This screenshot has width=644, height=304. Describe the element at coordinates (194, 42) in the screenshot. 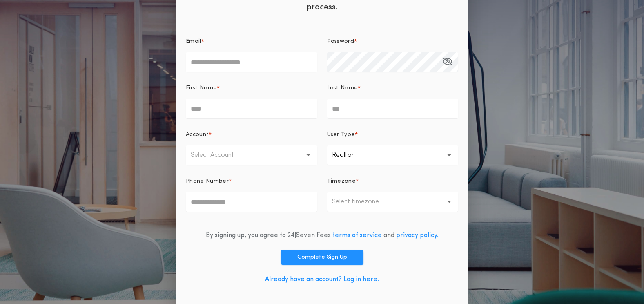

I see `p: Email` at that location.